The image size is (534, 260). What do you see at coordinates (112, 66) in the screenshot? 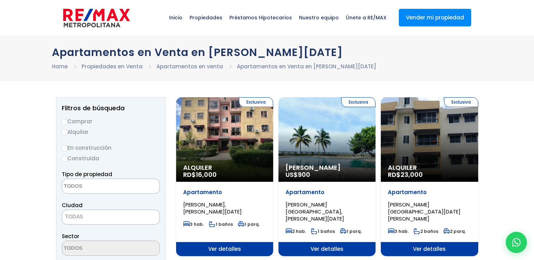
I see `a: Propiedades en Venta` at bounding box center [112, 66].